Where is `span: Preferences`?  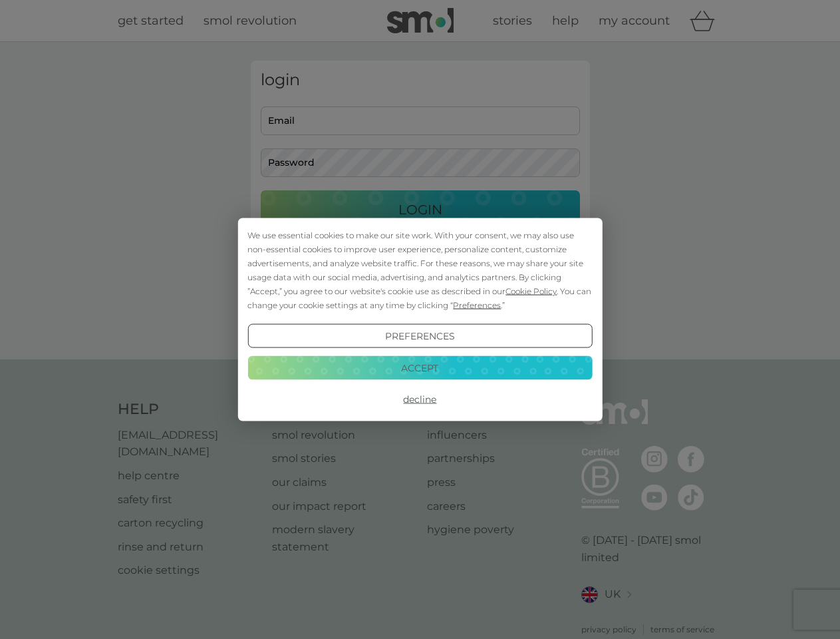 span: Preferences is located at coordinates (477, 305).